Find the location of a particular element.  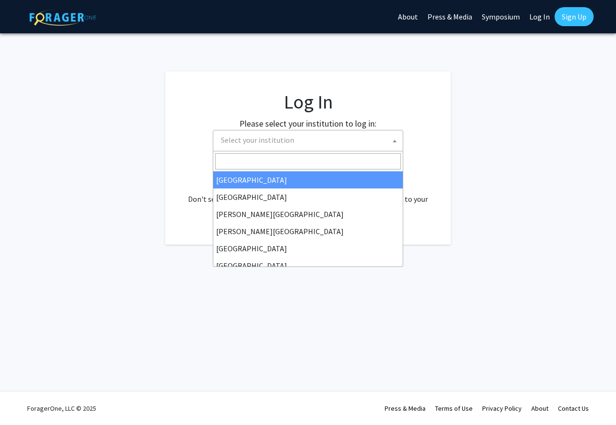

div: ForagerOne, LLC © 2025 is located at coordinates (61, 409).